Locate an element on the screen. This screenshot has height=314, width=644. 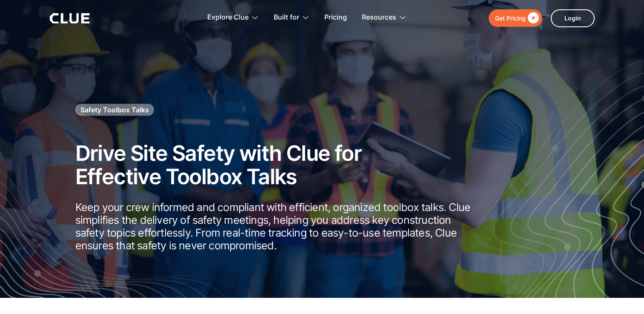
img: Construction fleet management software is located at coordinates (550, 172).